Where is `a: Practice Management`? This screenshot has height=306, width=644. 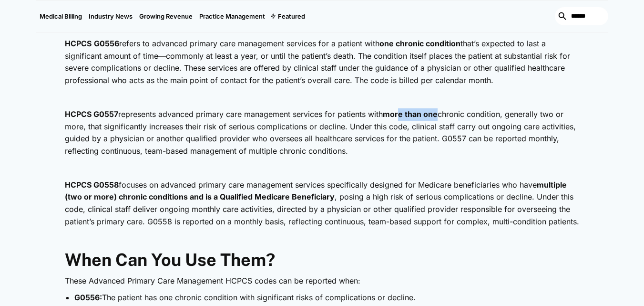
a: Practice Management is located at coordinates (232, 16).